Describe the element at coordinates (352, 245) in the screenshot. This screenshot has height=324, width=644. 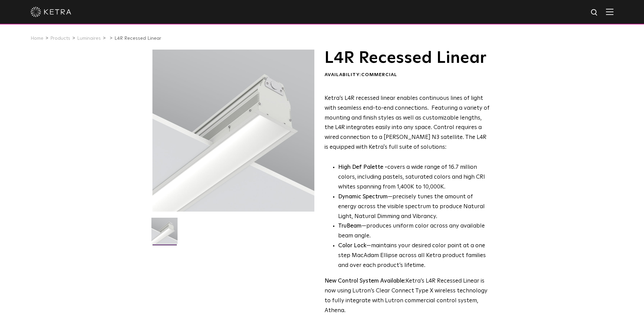
I see `strong: Color Lock` at that location.